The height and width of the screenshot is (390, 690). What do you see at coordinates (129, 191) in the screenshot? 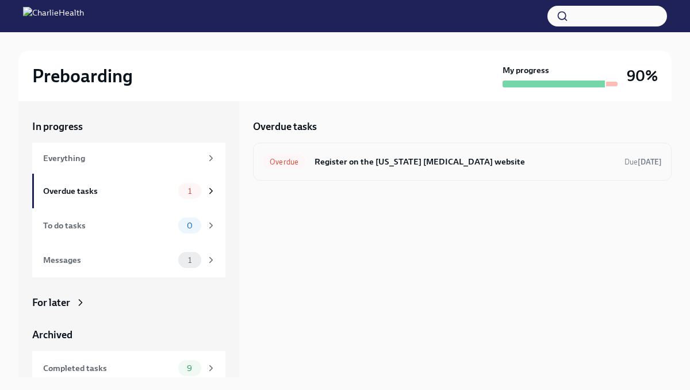
I see `a: Overdue tasks1` at bounding box center [129, 191].